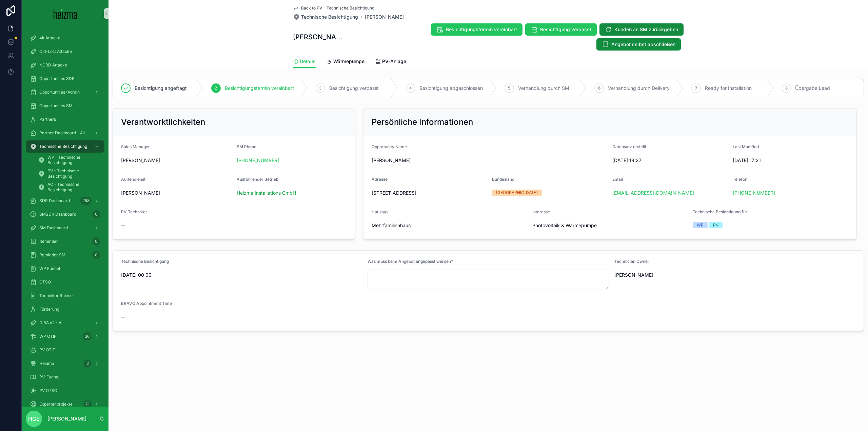  What do you see at coordinates (394, 61) in the screenshot?
I see `span: PV-Anlage` at bounding box center [394, 61].